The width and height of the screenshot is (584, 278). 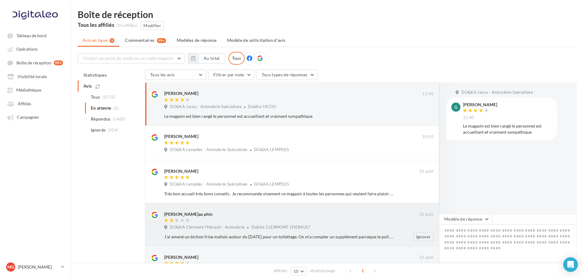 What do you see at coordinates (287, 75) in the screenshot?
I see `button: Tous types de réponses` at bounding box center [287, 75].